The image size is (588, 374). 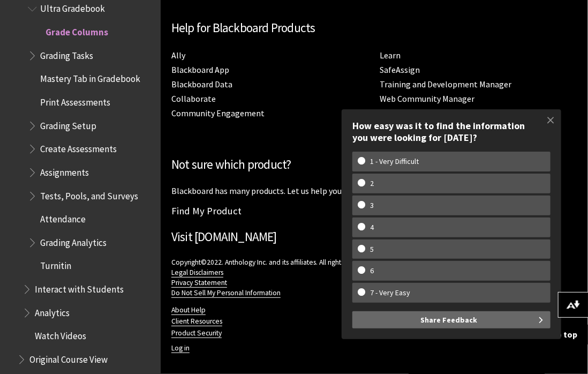 What do you see at coordinates (178, 55) in the screenshot?
I see `a: Ally` at bounding box center [178, 55].